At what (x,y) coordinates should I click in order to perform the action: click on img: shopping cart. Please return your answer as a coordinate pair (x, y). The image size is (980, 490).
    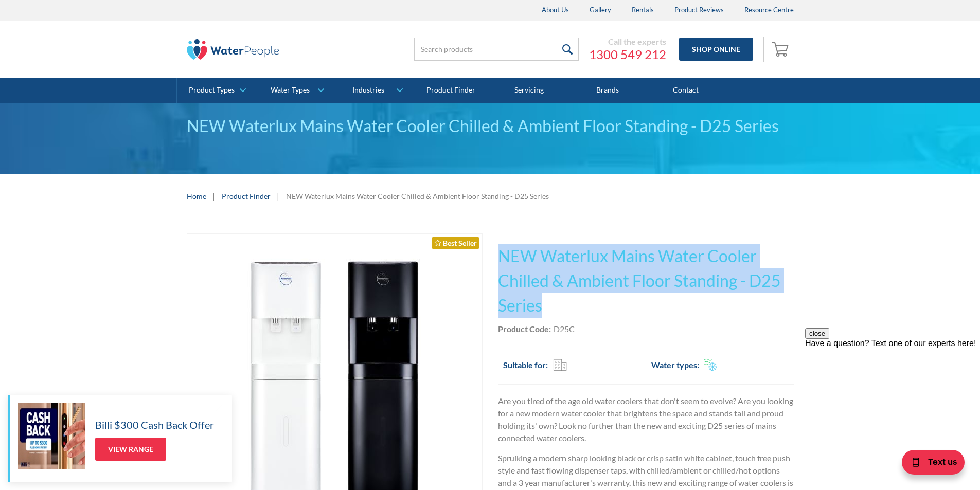
    Looking at the image, I should click on (781, 49).